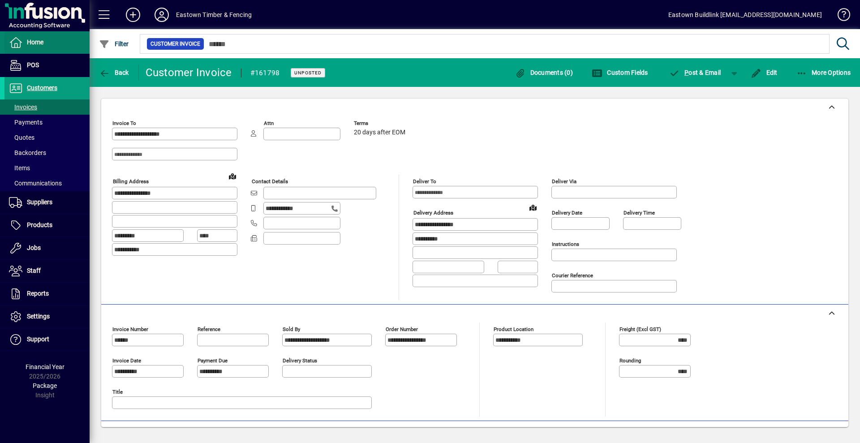 The height and width of the screenshot is (443, 860). I want to click on span: Staff, so click(34, 271).